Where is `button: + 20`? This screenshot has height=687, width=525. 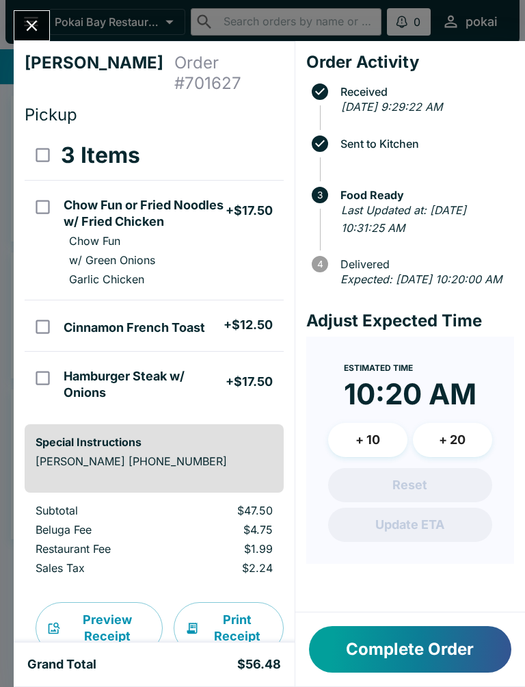
button: + 20 is located at coordinates (453, 440).